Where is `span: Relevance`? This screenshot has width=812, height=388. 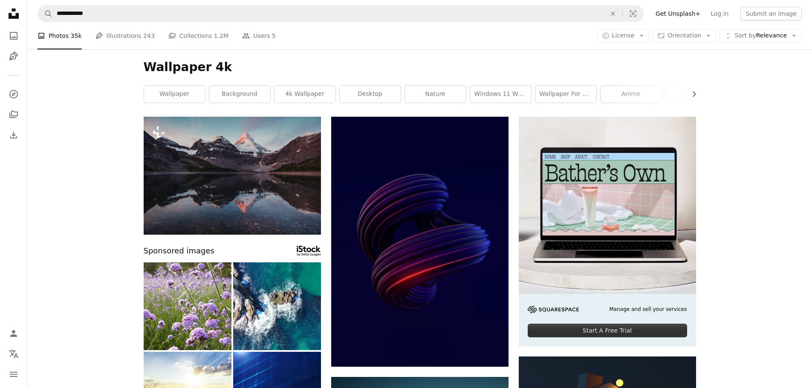 span: Relevance is located at coordinates (760, 36).